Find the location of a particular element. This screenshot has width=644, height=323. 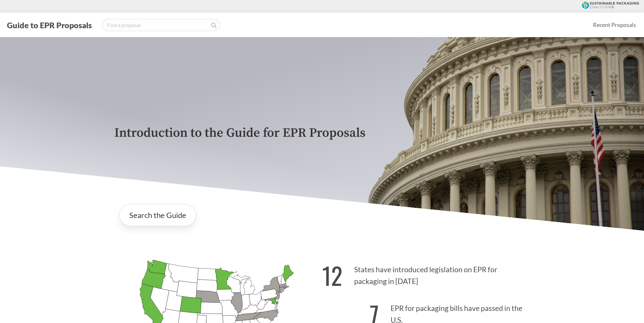

strong: 12 is located at coordinates (332, 275).